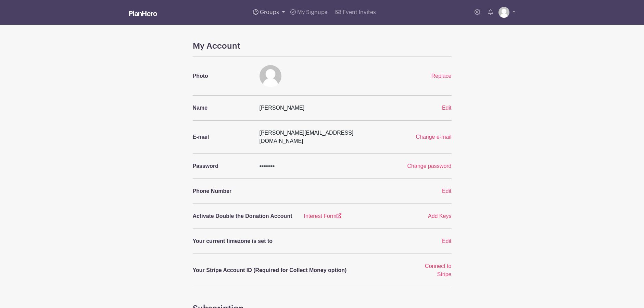  I want to click on a: Activate Double the Donation Account, so click(244, 216).